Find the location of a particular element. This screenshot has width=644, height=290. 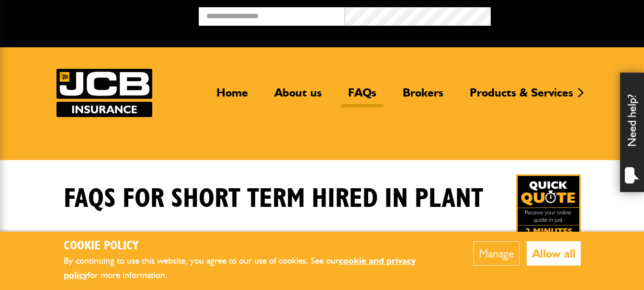

div: Need help? is located at coordinates (632, 133).